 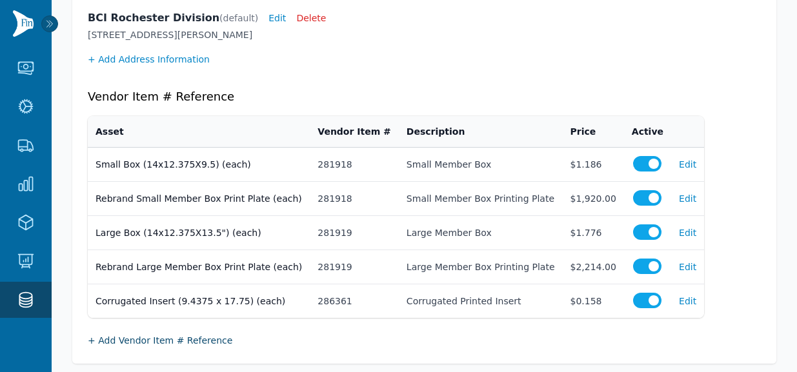 What do you see at coordinates (481, 267) in the screenshot?
I see `td: Large Member Box Printing Plate` at bounding box center [481, 267].